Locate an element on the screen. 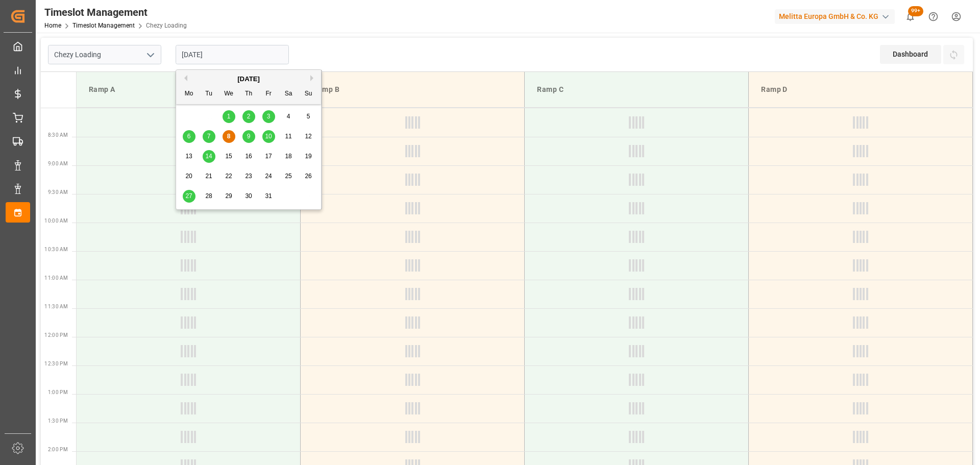 The height and width of the screenshot is (465, 980). span: 2:00 PM is located at coordinates (58, 449).